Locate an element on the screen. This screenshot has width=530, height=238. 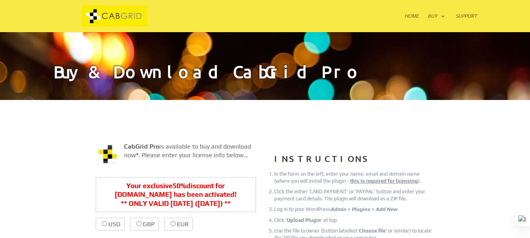
h3: INSTRUCTIONS is located at coordinates (354, 161).